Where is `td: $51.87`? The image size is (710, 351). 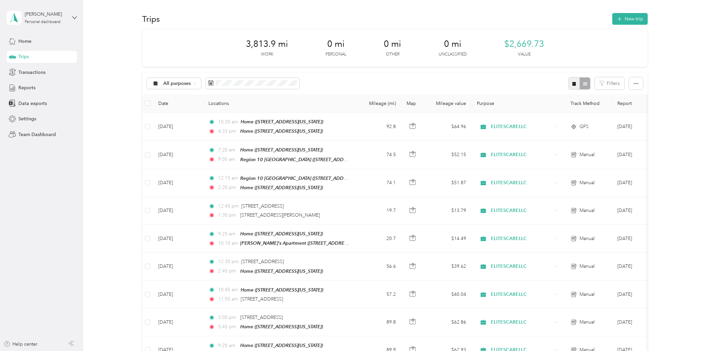 td: $51.87 is located at coordinates (448, 183).